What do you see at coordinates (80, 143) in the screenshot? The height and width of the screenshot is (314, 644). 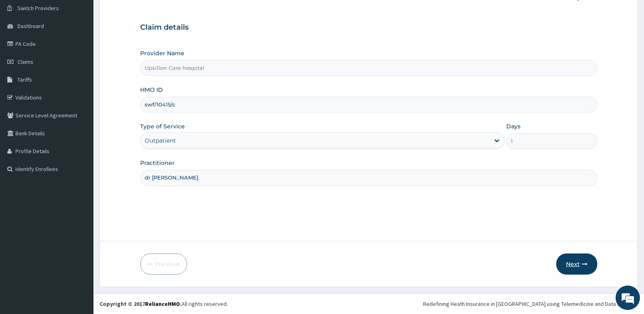 I see `span: We're online!` at bounding box center [80, 143].